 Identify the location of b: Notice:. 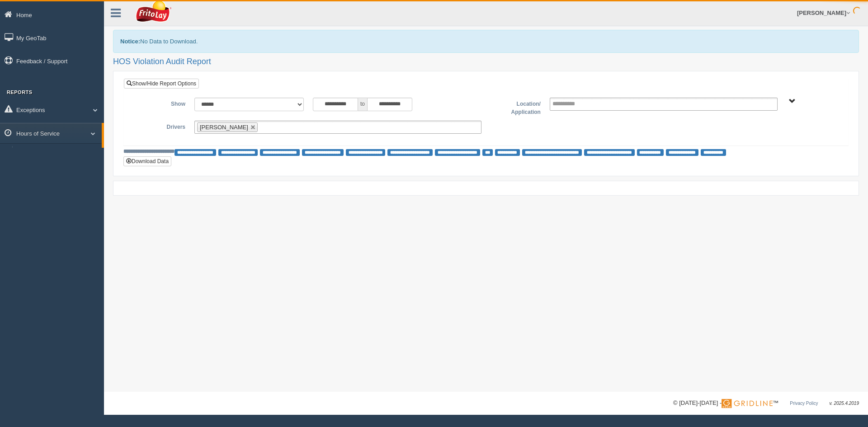
(130, 41).